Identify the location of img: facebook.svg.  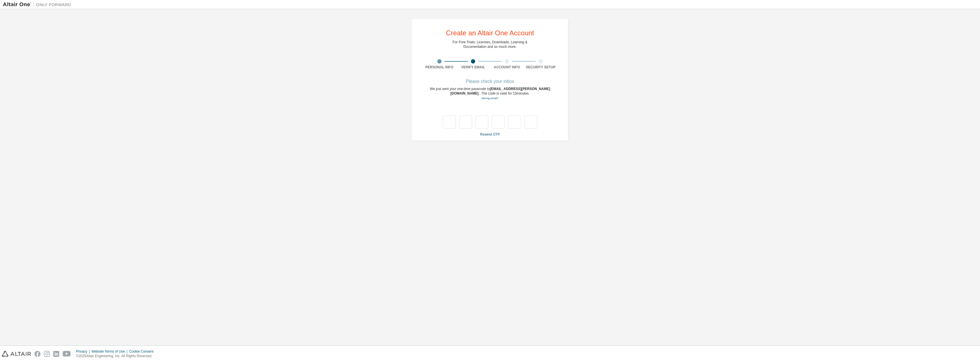
(38, 353).